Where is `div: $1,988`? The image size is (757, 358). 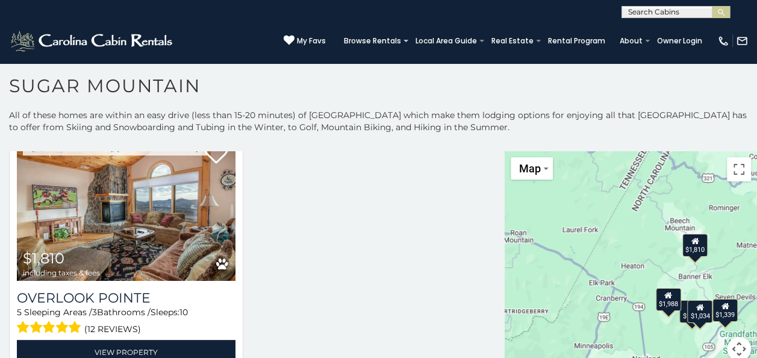 div: $1,988 is located at coordinates (668, 299).